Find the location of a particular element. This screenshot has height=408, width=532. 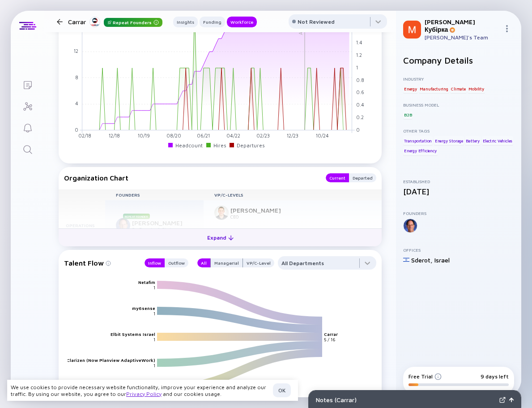

tspan: 0.8 is located at coordinates (360, 80).